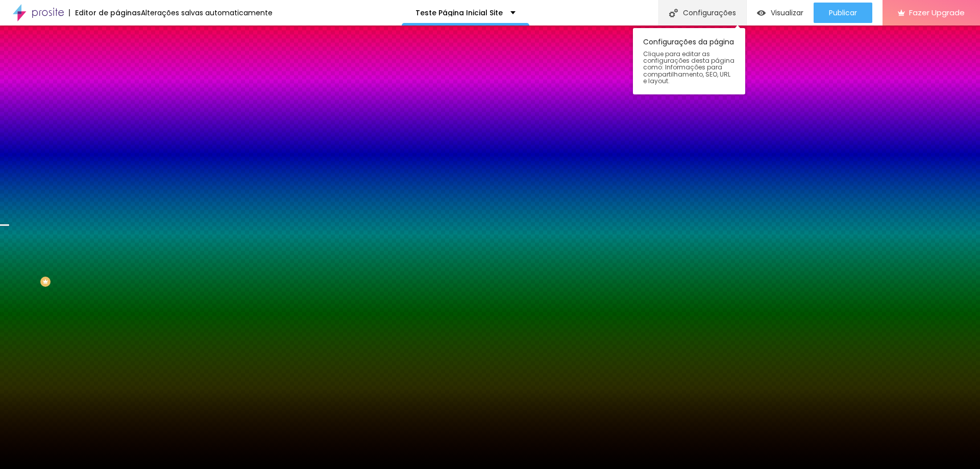 This screenshot has height=469, width=980. What do you see at coordinates (842, 13) in the screenshot?
I see `button: Publicar` at bounding box center [842, 13].